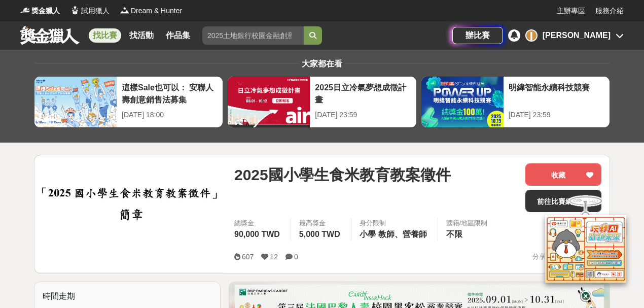 The height and width of the screenshot is (308, 644). Describe the element at coordinates (257, 234) in the screenshot. I see `span: 90,000 TWD` at that location.